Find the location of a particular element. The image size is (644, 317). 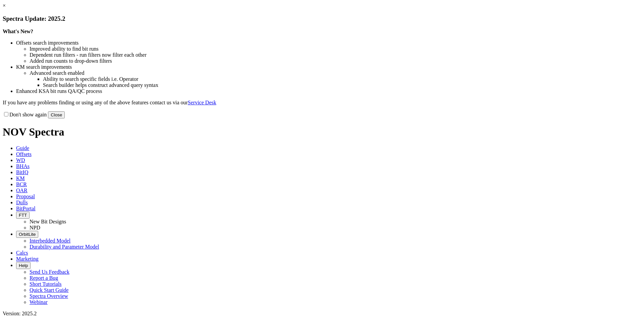

li: Added run counts to drop-down filters is located at coordinates (335, 61).